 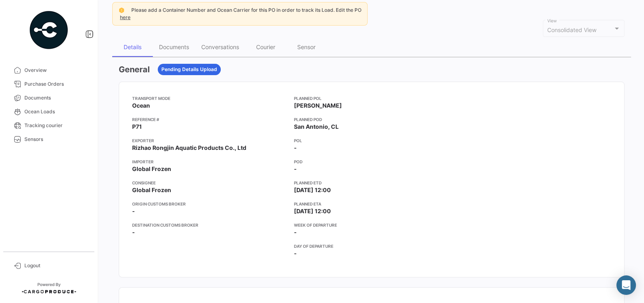 I want to click on app-card-info-title: Day of departure, so click(x=372, y=246).